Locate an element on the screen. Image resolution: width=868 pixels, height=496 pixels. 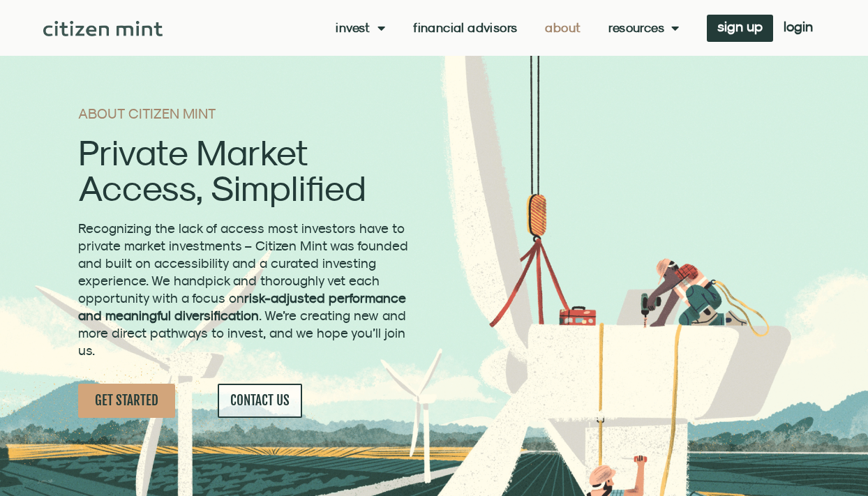
span: CONTACT US is located at coordinates (260, 400).